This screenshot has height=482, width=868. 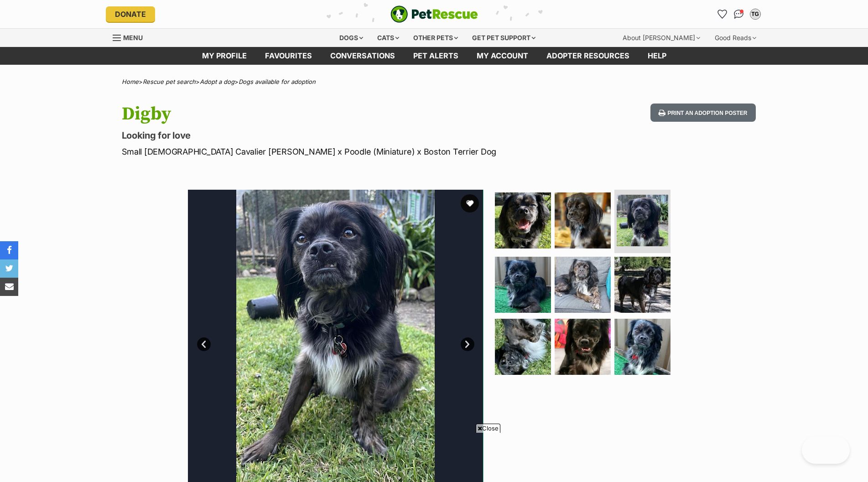 I want to click on a: PetRescue, so click(x=434, y=14).